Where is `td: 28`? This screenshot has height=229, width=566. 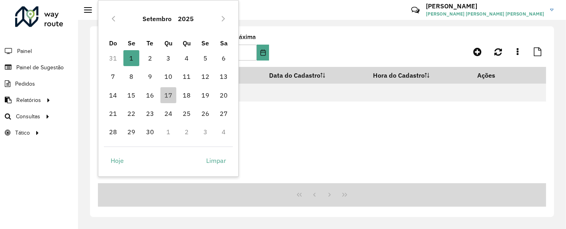
td: 28 is located at coordinates (113, 132).